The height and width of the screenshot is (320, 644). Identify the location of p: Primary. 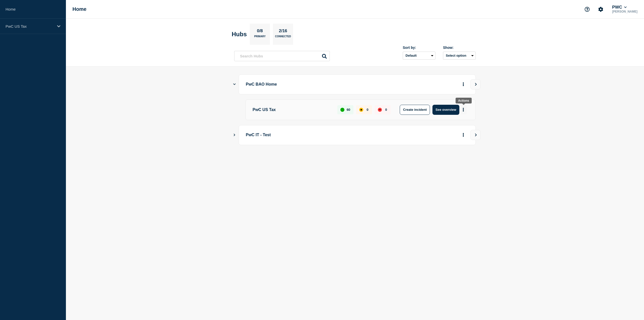
(260, 37).